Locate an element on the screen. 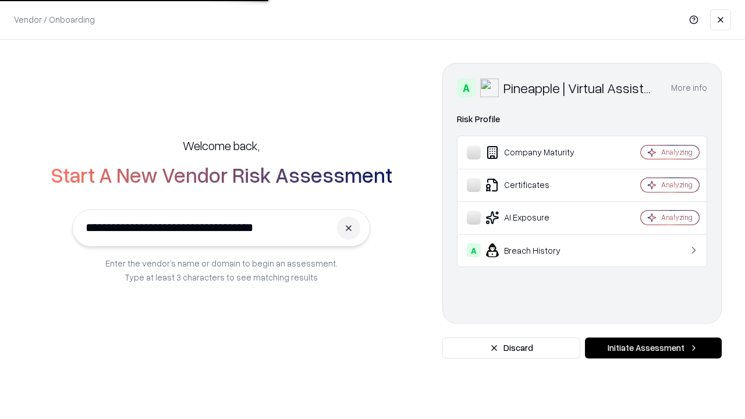  p: Vendor / Onboarding is located at coordinates (54, 19).